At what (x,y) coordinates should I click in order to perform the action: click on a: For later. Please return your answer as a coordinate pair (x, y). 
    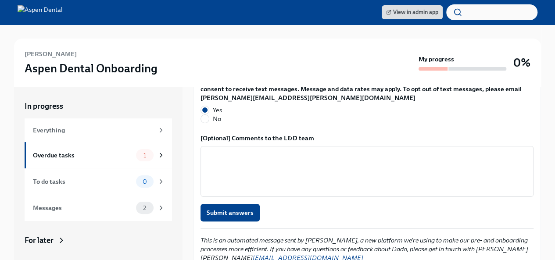
    Looking at the image, I should click on (98, 240).